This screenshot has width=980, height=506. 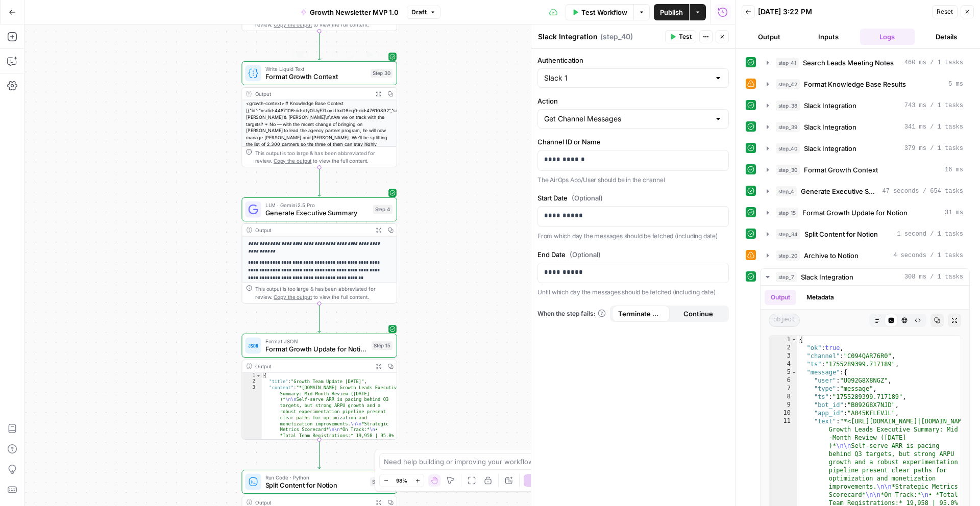 What do you see at coordinates (794, 340) in the screenshot?
I see `span: Toggle code folding, rows 1 through 258` at bounding box center [794, 340].